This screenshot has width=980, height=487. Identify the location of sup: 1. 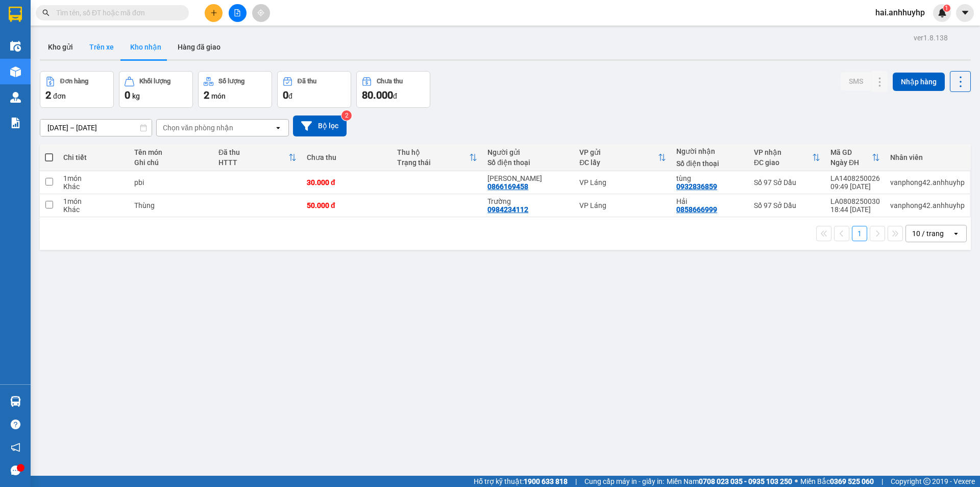
(947, 8).